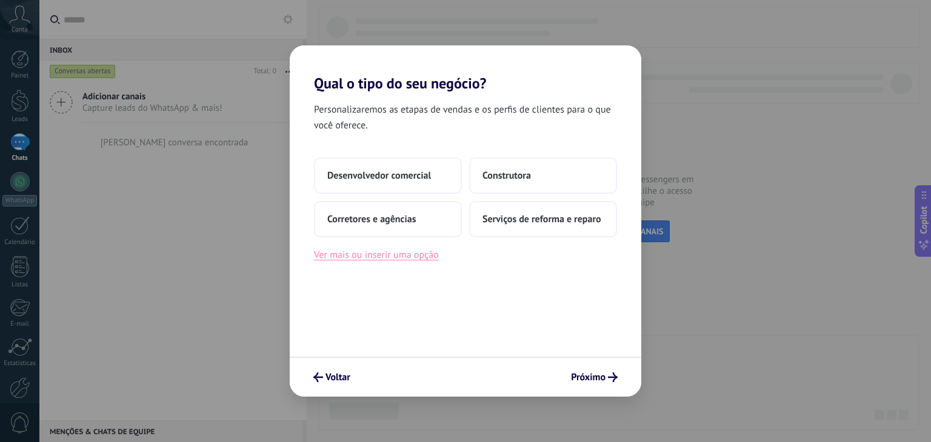  What do you see at coordinates (507, 176) in the screenshot?
I see `span: Construtora` at bounding box center [507, 176].